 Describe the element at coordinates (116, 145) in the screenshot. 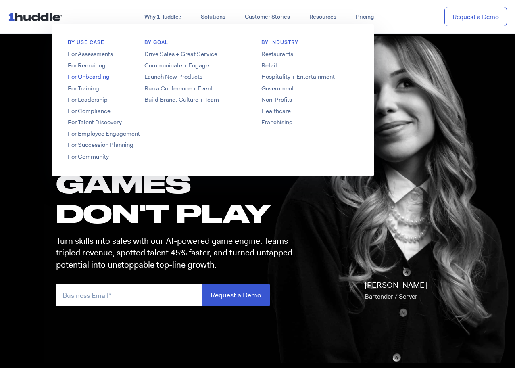

I see `a: For Succession Planning` at that location.